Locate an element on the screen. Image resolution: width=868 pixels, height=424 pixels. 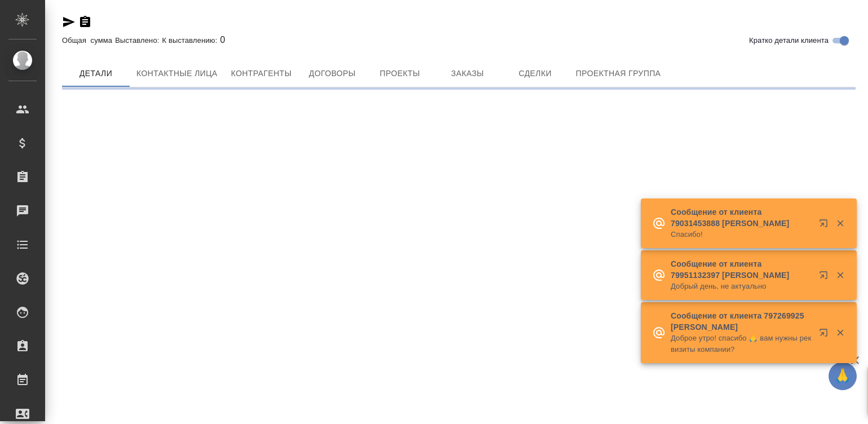
p: Выставлено: is located at coordinates (138, 40).